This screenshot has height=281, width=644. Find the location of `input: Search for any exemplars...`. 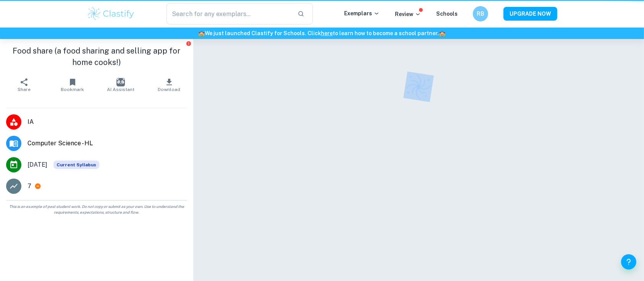

input: Search for any exemplars... is located at coordinates (229, 14).